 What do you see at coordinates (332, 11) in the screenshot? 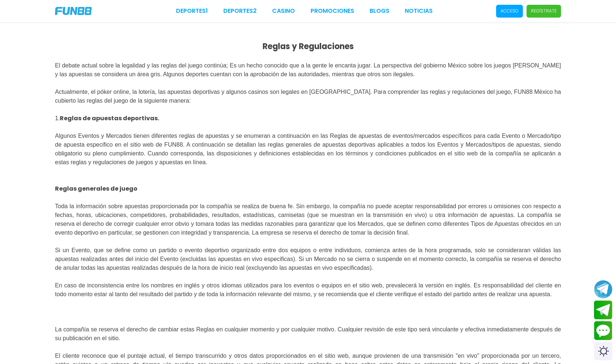
I see `a: Promociones` at bounding box center [332, 11].